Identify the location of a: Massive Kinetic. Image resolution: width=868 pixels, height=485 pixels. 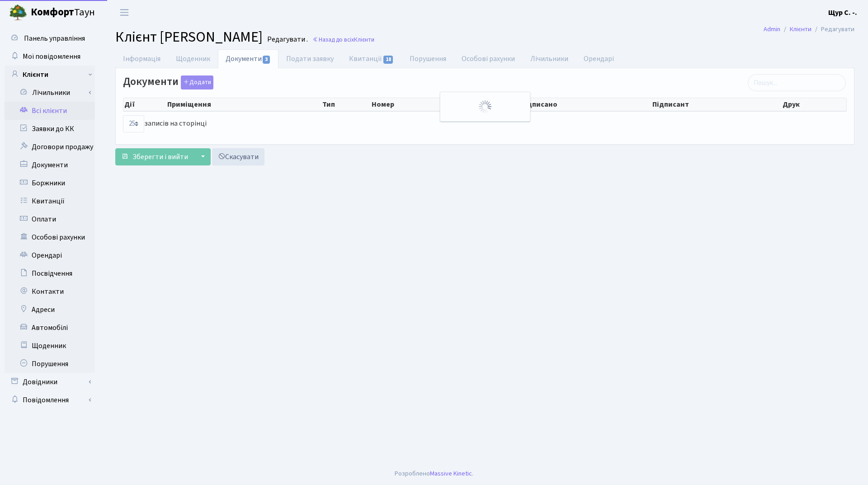
(451, 473).